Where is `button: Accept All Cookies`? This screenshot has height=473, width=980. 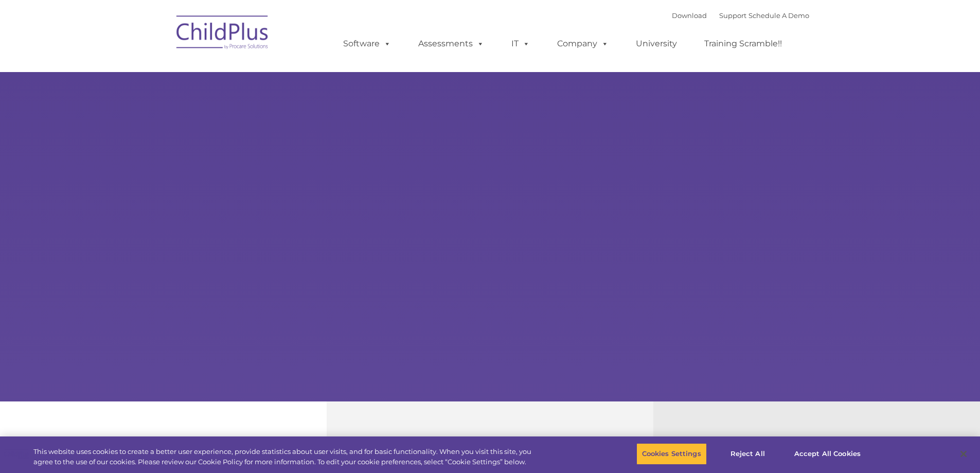 button: Accept All Cookies is located at coordinates (827, 454).